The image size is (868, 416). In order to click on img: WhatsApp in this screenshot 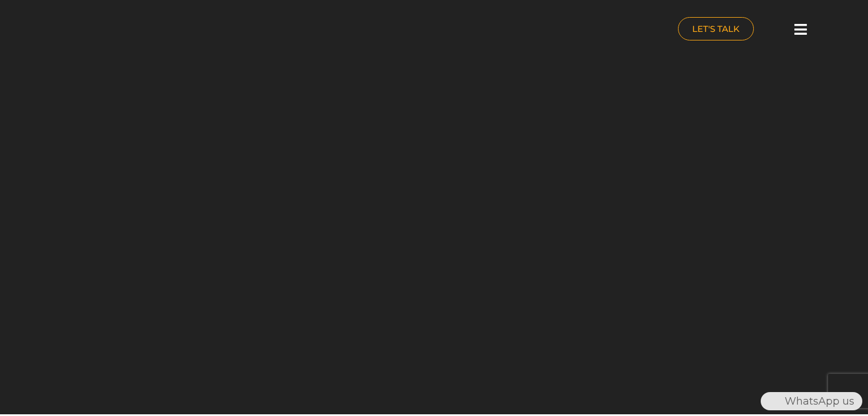, I will do `click(771, 402)`.